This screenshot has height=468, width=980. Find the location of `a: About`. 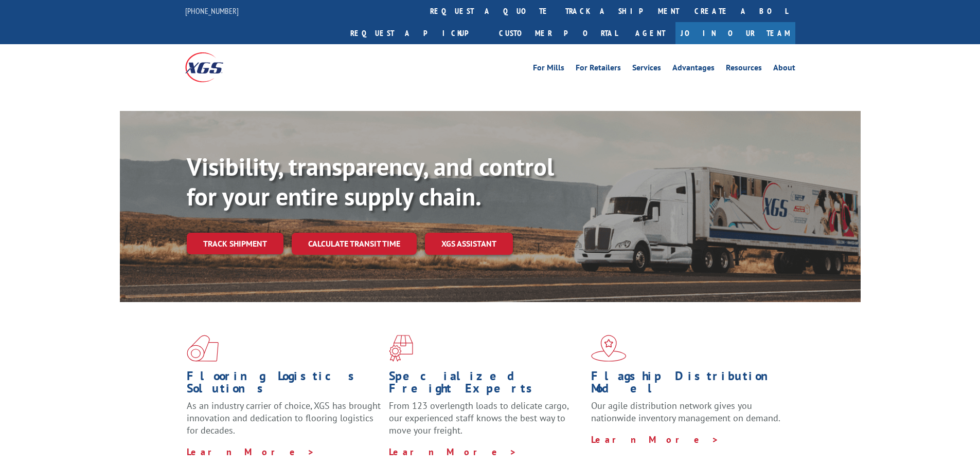

a: About is located at coordinates (783, 69).